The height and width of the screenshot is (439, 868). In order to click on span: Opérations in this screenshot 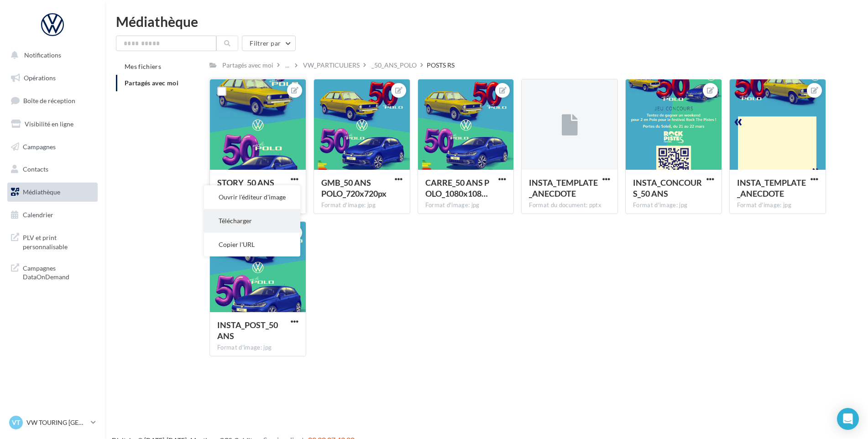, I will do `click(40, 77)`.